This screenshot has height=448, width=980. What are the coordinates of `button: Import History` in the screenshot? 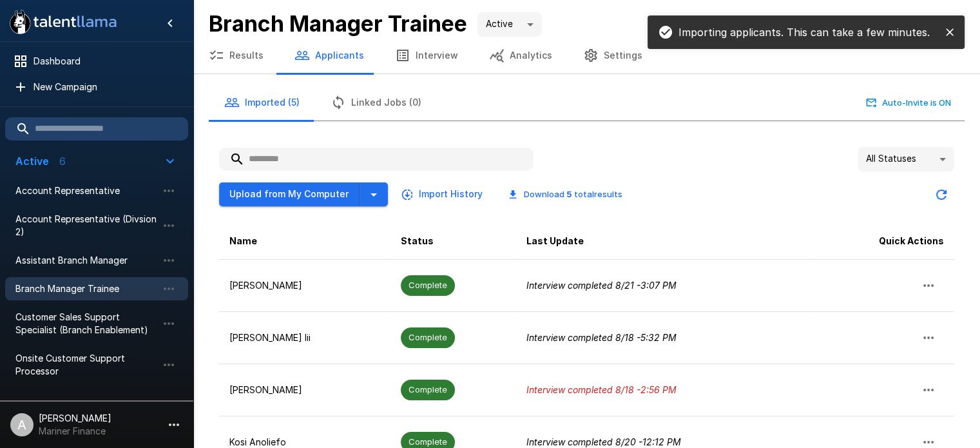 It's located at (443, 194).